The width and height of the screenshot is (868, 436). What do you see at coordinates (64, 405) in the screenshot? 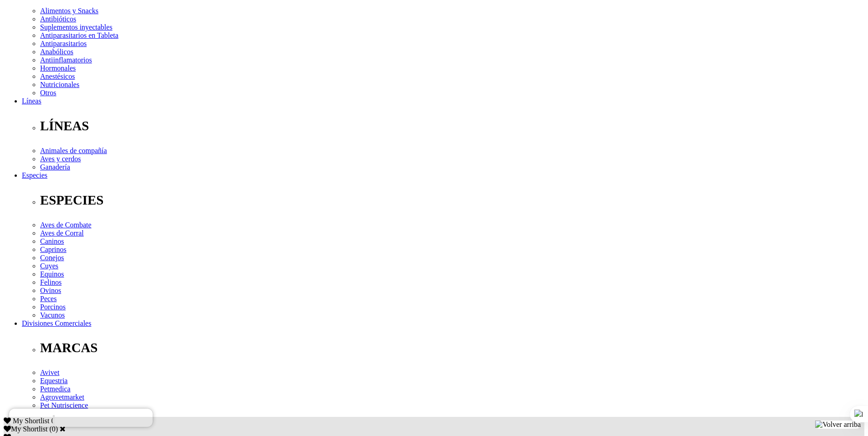
I see `span: Pet Nutriscience` at bounding box center [64, 405].